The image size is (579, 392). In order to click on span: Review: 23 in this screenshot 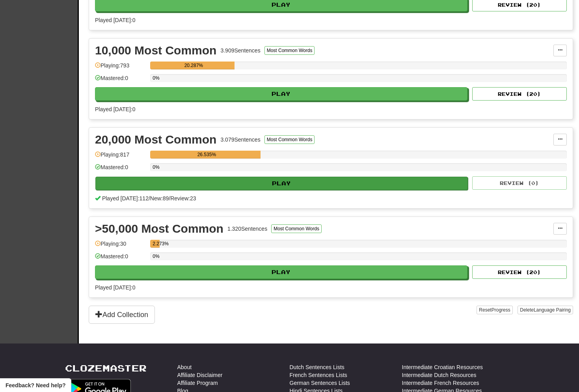, I will do `click(183, 199)`.